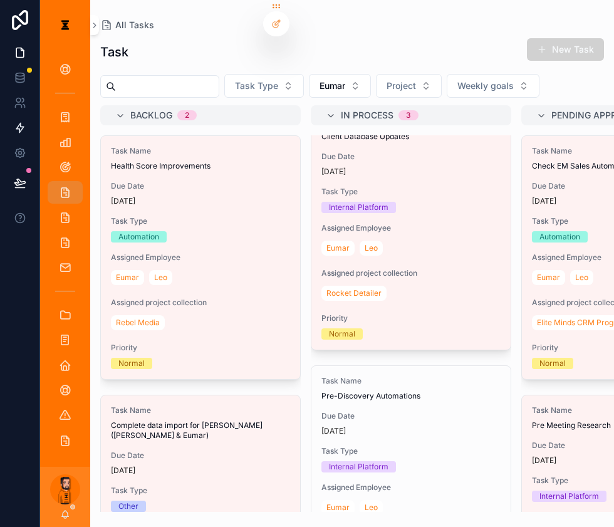  What do you see at coordinates (411, 137) in the screenshot?
I see `span: Client Database Updates` at bounding box center [411, 137].